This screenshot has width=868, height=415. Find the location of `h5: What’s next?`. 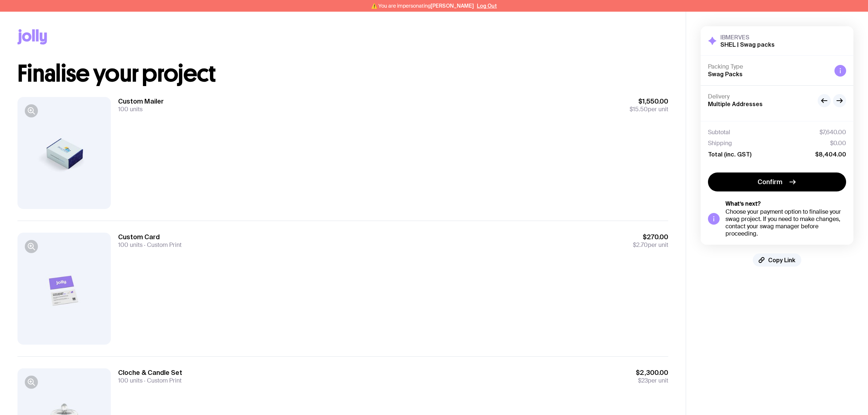

h5: What’s next? is located at coordinates (786, 203).